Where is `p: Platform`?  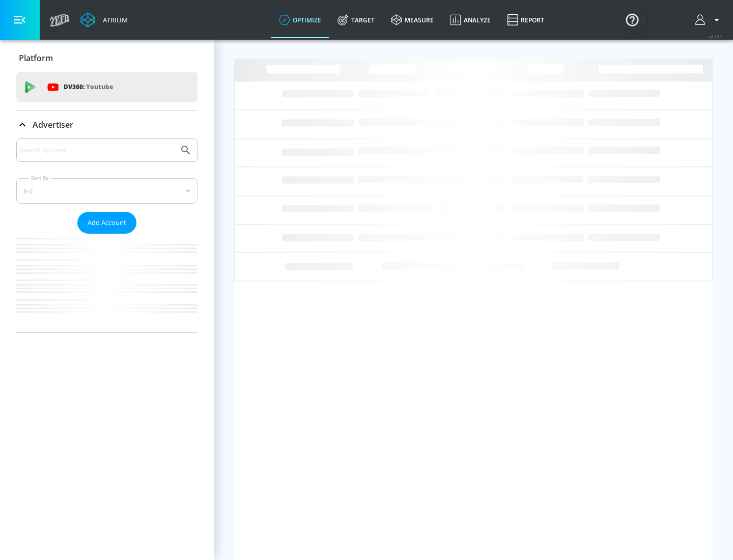 p: Platform is located at coordinates (36, 58).